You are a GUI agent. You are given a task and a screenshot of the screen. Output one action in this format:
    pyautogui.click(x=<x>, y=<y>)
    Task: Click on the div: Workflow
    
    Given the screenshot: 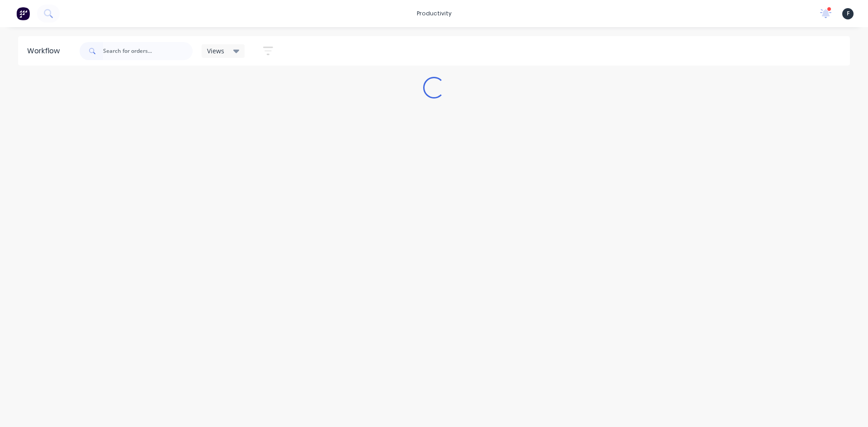 What is the action you would take?
    pyautogui.click(x=46, y=51)
    